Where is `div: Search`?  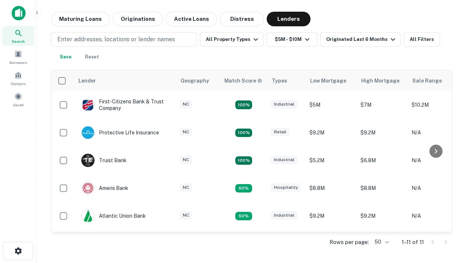
div: Search is located at coordinates (18, 36).